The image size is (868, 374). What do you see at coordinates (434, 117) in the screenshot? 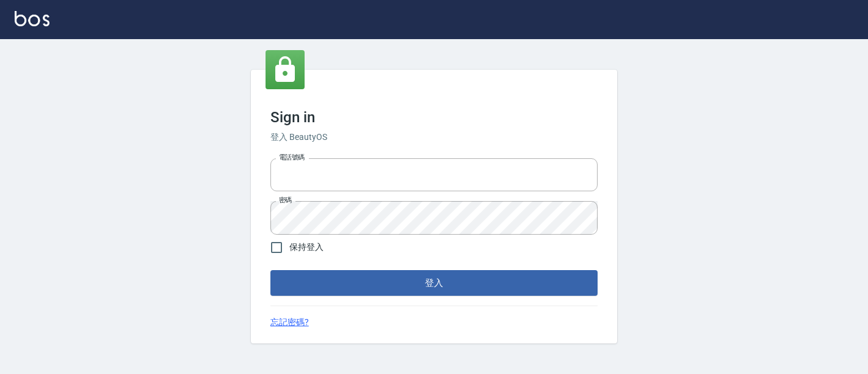
I see `h3: Sign in` at bounding box center [434, 117].